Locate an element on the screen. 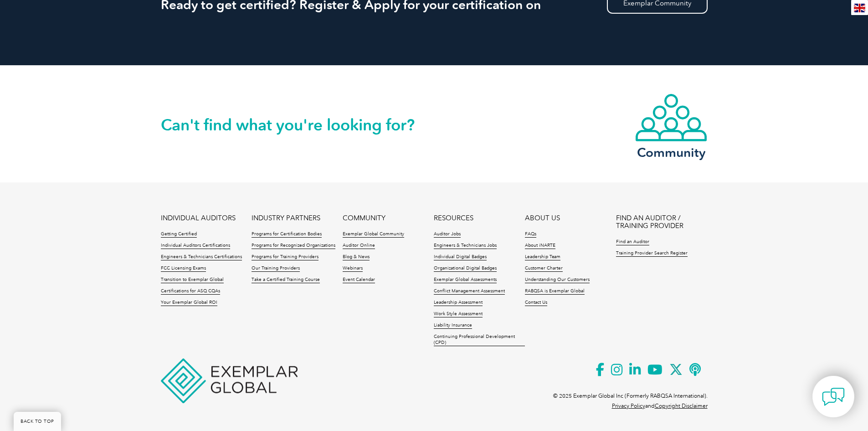  a: RABQSA is Exemplar Global is located at coordinates (555, 291).